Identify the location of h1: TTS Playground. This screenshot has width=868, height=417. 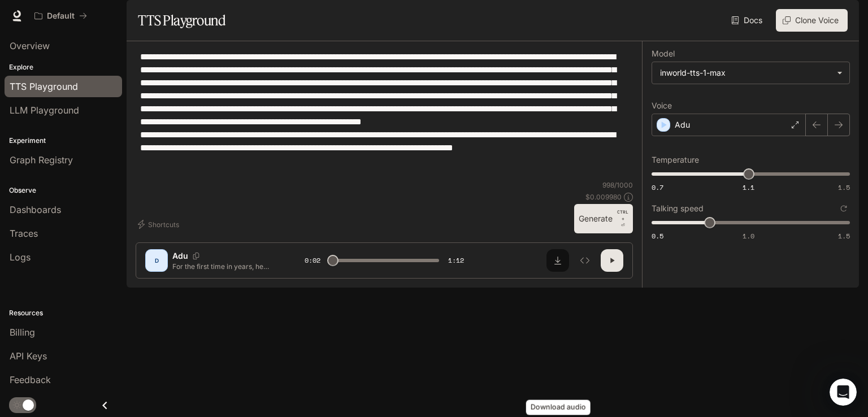
(181, 20).